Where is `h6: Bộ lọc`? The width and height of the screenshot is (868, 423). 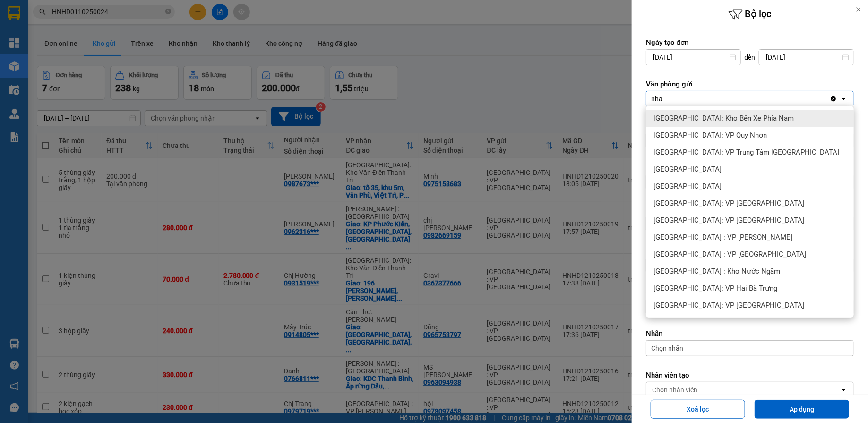
h6: Bộ lọc is located at coordinates (750, 14).